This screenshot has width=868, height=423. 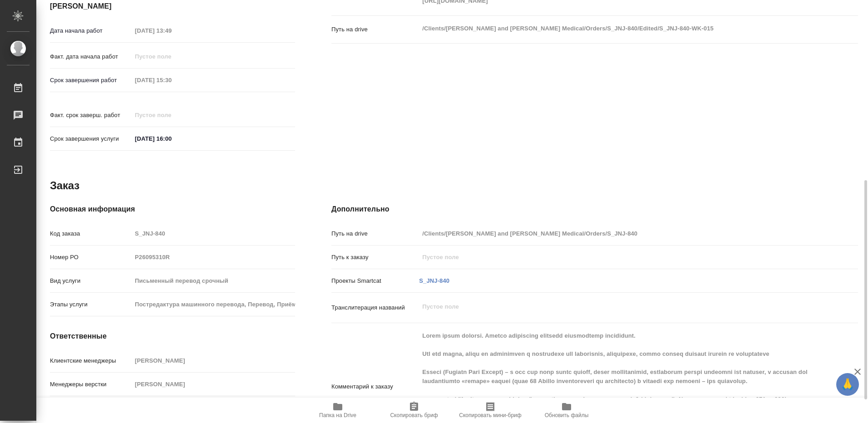 I want to click on p: Комментарий к заказу, so click(x=375, y=387).